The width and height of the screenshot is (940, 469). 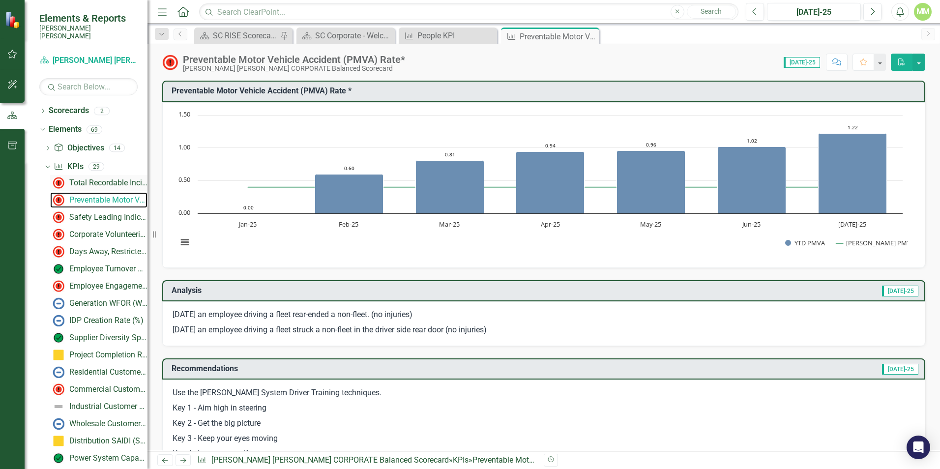 I want to click on div: Total Recordable Incident Rate (TRIR), so click(x=108, y=183).